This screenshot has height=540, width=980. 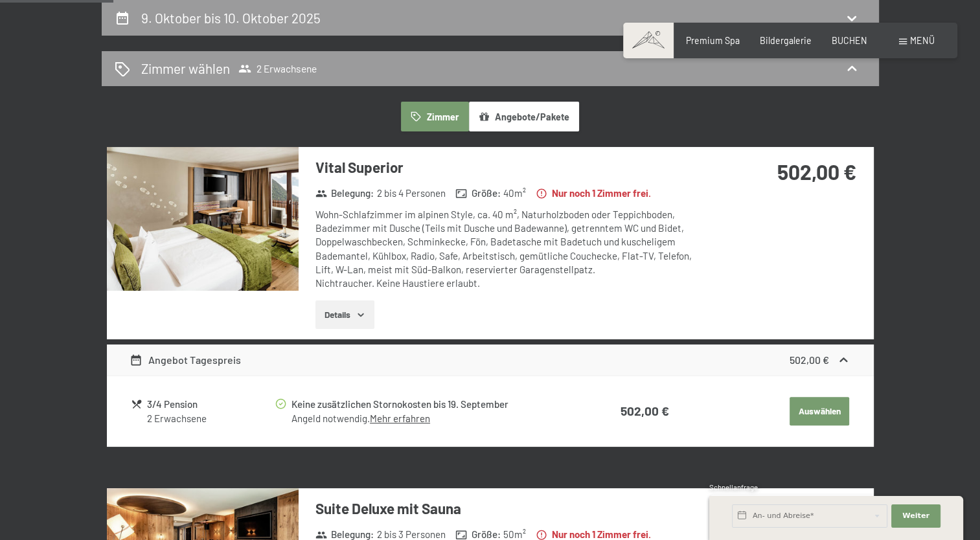 I want to click on div: Angebot Tagespreis502,00 €, so click(x=490, y=360).